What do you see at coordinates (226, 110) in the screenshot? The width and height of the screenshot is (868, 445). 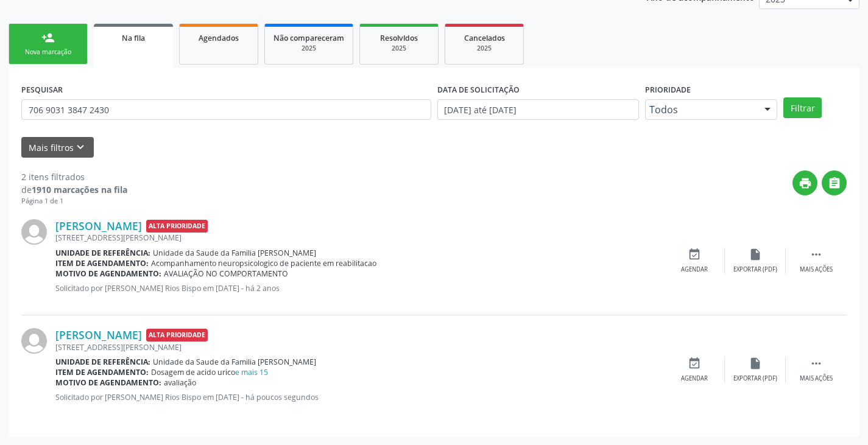 I see `input: Nome, CNS` at bounding box center [226, 110].